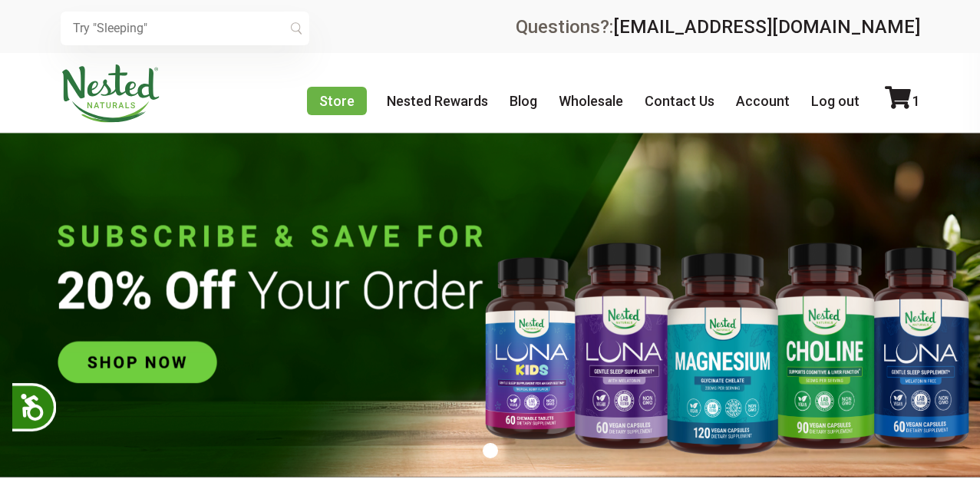 The image size is (980, 479). I want to click on input: Try "Sleeping", so click(185, 28).